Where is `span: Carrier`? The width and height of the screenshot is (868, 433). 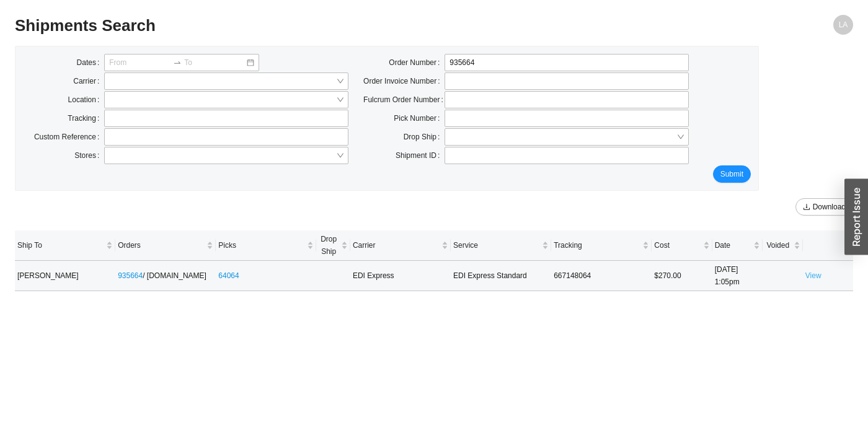
span: Carrier is located at coordinates (396, 246).